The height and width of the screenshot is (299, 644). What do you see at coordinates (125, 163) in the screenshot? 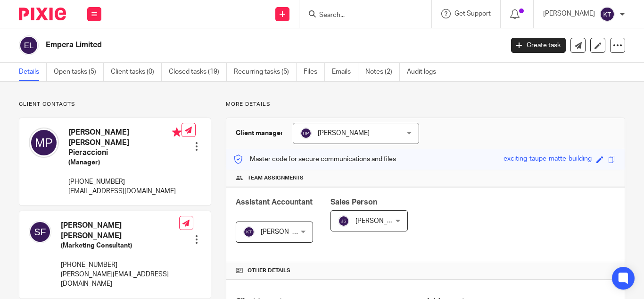
I see `h5: (Manager)` at bounding box center [125, 163].